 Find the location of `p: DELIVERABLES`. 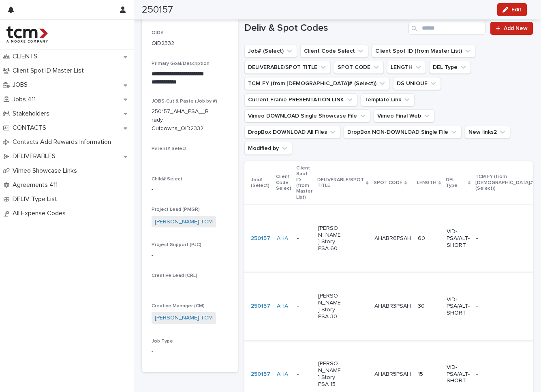

p: DELIVERABLES is located at coordinates (36, 156).